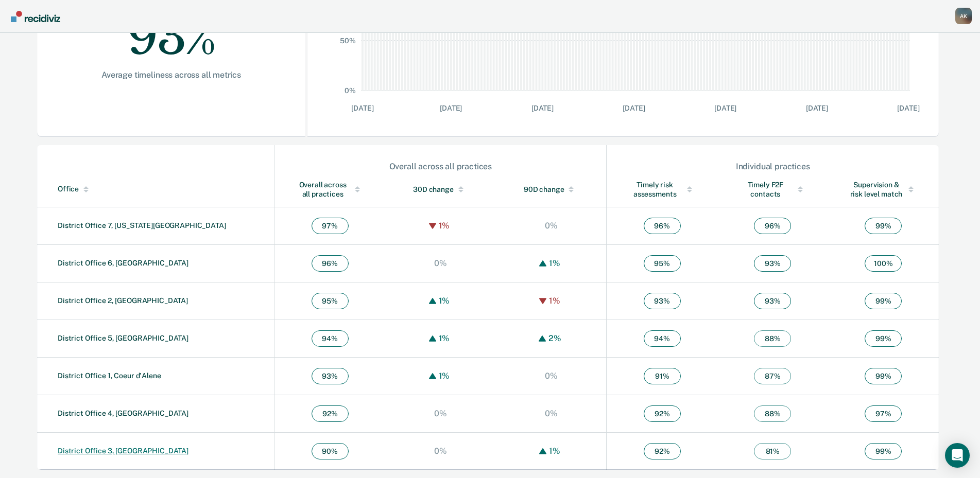 This screenshot has width=980, height=478. I want to click on div: Office, so click(164, 189).